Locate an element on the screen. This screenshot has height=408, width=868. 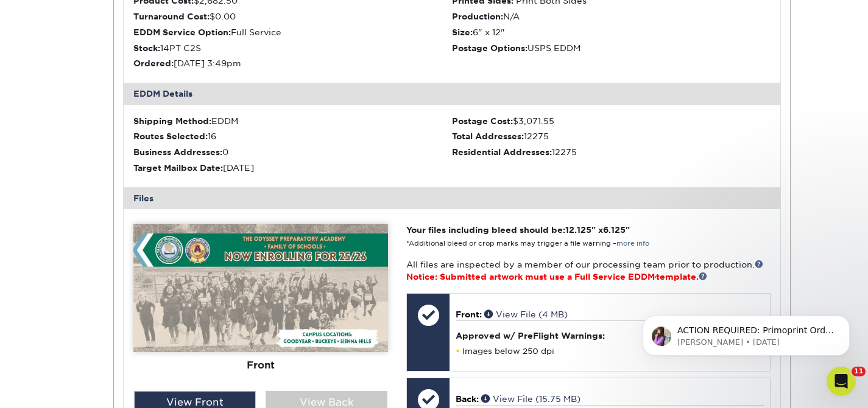
strong: Turnaround Cost: is located at coordinates (171, 17).